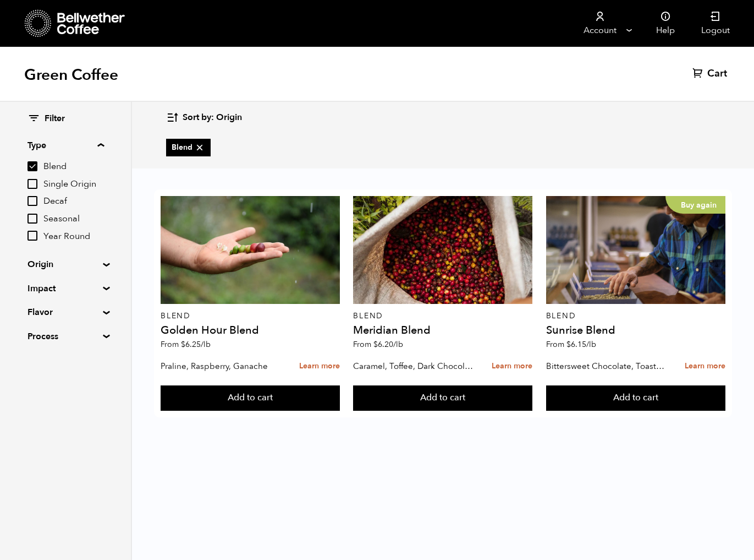  What do you see at coordinates (74, 184) in the screenshot?
I see `span: Single Origin` at bounding box center [74, 184].